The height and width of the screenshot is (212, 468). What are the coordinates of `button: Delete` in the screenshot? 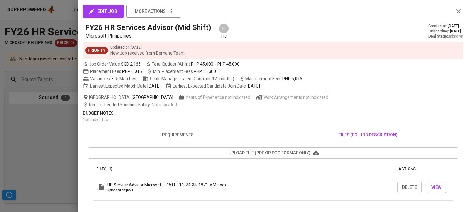 It's located at (410, 187).